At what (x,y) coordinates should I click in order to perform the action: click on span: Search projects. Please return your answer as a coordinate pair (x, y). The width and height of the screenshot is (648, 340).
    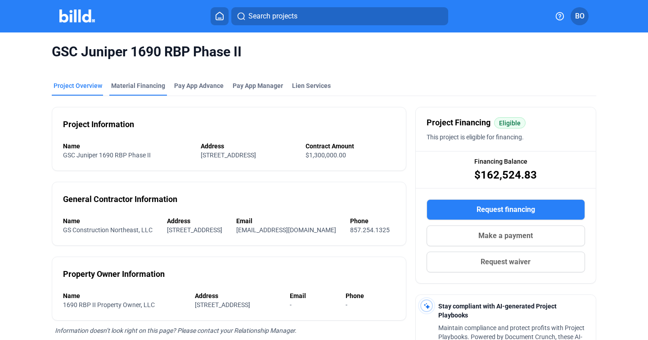
    Looking at the image, I should click on (273, 16).